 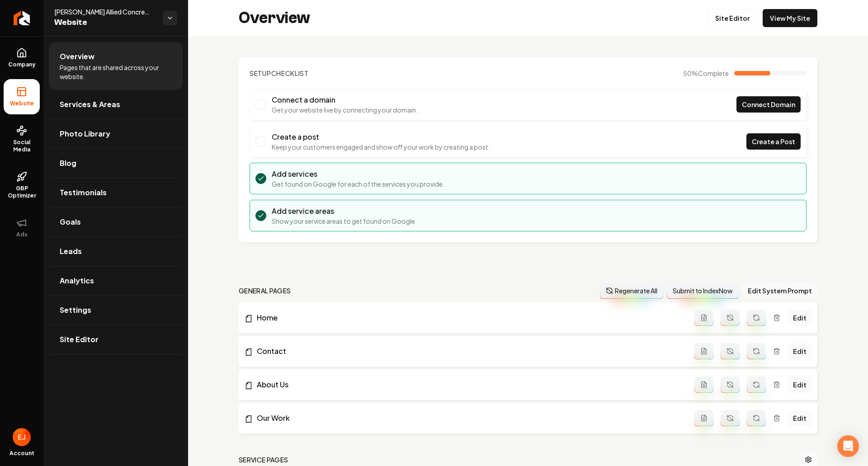 What do you see at coordinates (70, 222) in the screenshot?
I see `span: Goals` at bounding box center [70, 222].